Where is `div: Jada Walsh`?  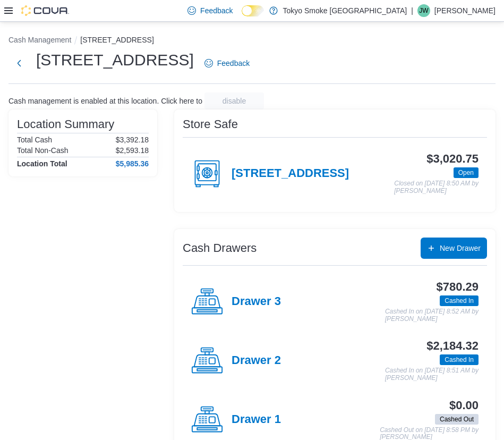
div: Jada Walsh is located at coordinates (424, 11).